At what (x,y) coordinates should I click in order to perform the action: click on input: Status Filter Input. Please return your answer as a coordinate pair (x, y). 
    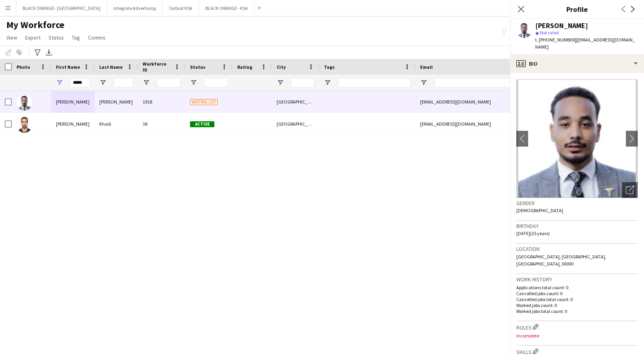
    Looking at the image, I should click on (216, 83).